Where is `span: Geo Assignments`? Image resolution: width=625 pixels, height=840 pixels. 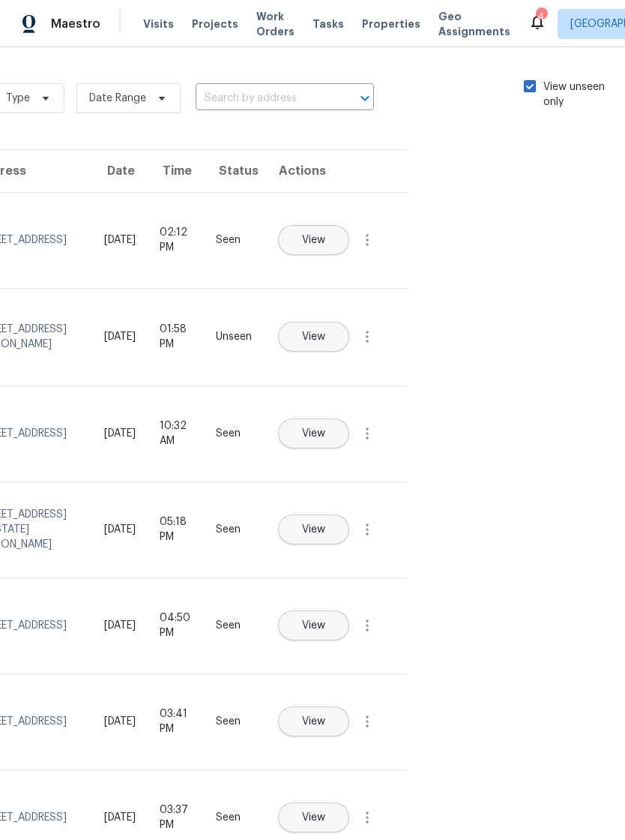
span: Geo Assignments is located at coordinates (474, 24).